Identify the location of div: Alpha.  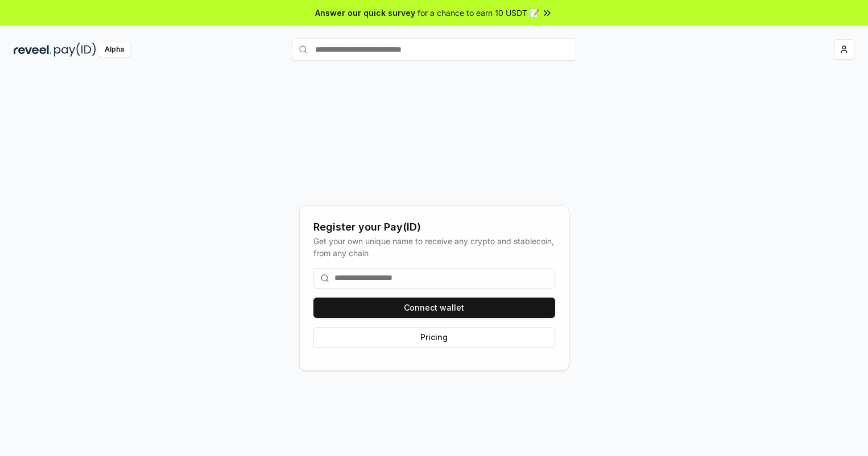
(114, 49).